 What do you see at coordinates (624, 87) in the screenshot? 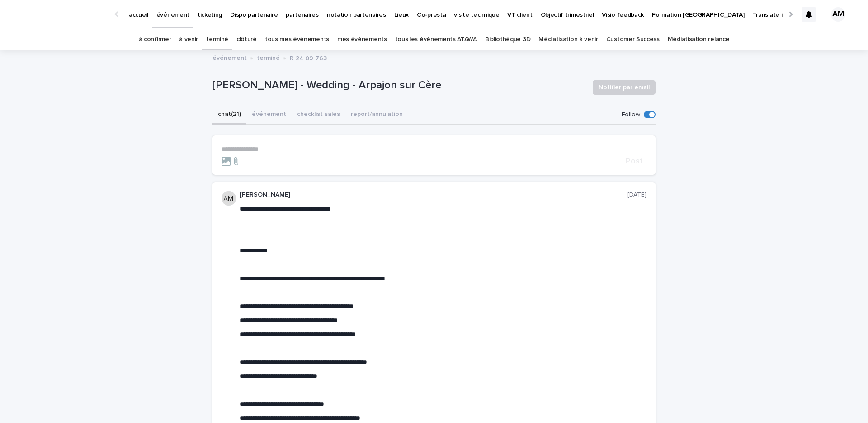
I see `span: Notifier par email` at bounding box center [624, 87].